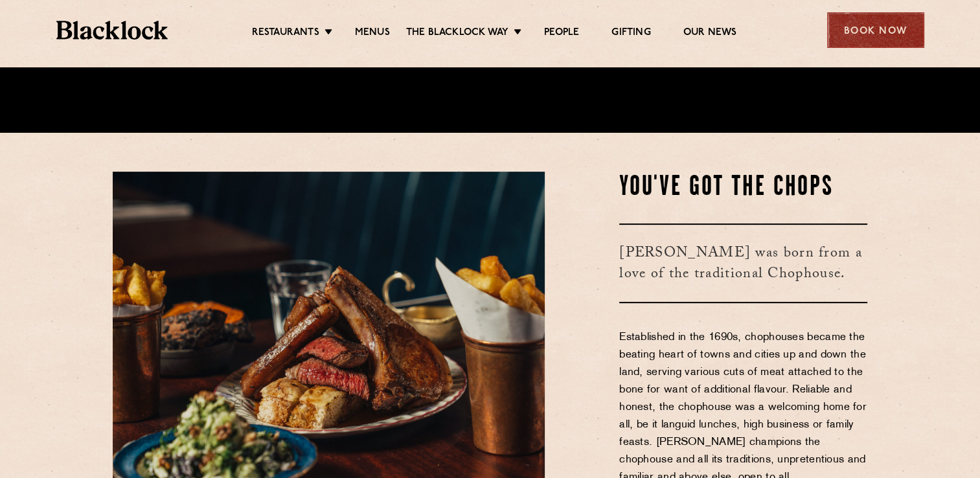 The width and height of the screenshot is (980, 478). What do you see at coordinates (631, 34) in the screenshot?
I see `a: Gifting` at bounding box center [631, 34].